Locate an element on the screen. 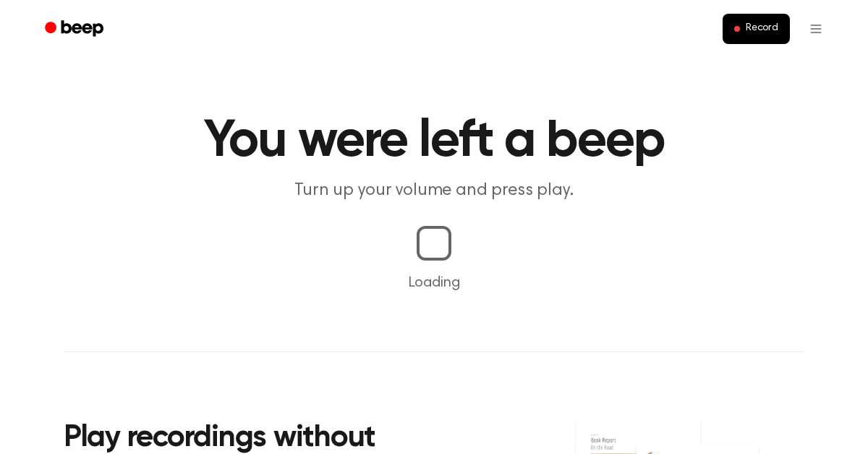  button: Open menu is located at coordinates (816, 29).